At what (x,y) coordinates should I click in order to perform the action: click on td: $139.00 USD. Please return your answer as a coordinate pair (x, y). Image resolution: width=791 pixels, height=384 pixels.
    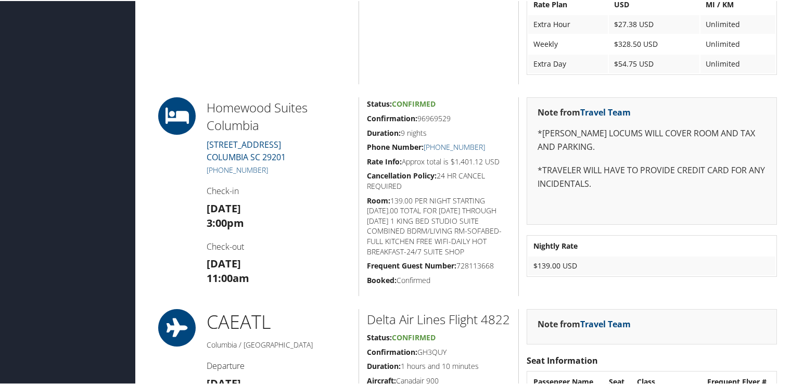
    Looking at the image, I should click on (651, 265).